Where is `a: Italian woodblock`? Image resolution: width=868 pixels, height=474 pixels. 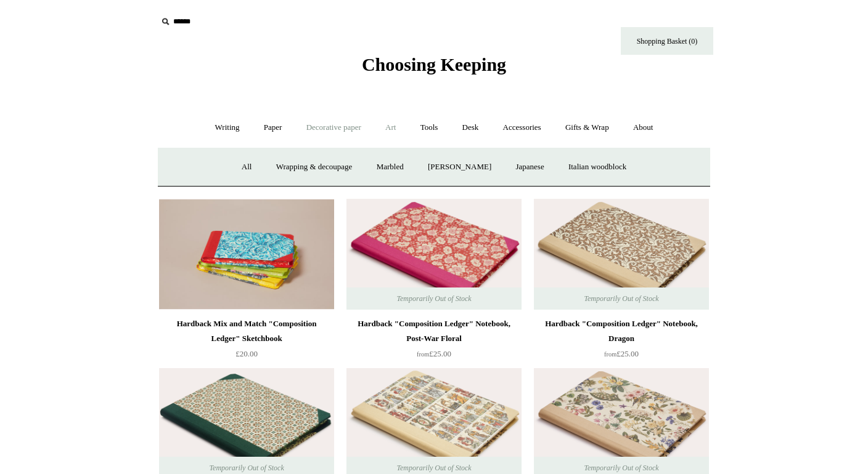 a: Italian woodblock is located at coordinates (597, 167).